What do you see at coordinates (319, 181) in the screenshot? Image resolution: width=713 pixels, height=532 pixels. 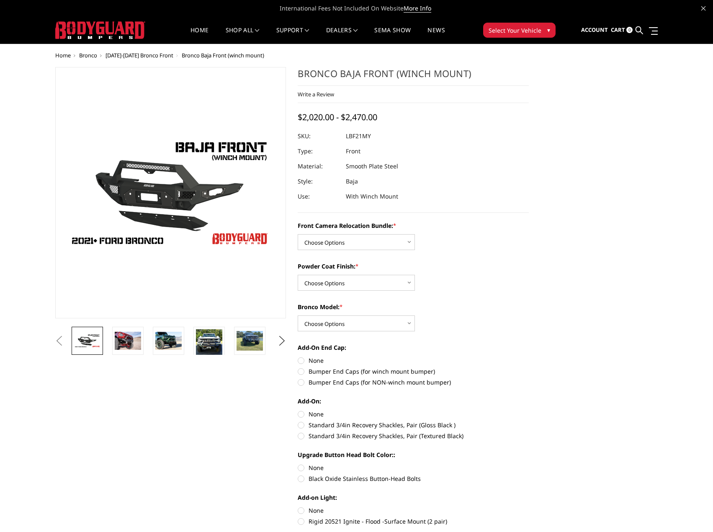 I see `dt: Style:` at bounding box center [319, 181].